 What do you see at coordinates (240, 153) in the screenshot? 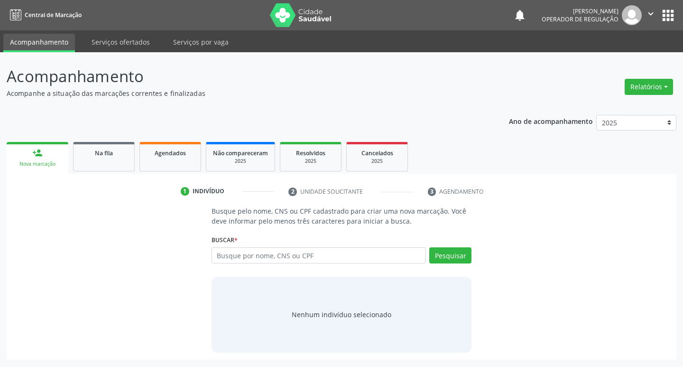
I see `span: Não compareceram` at bounding box center [240, 153].